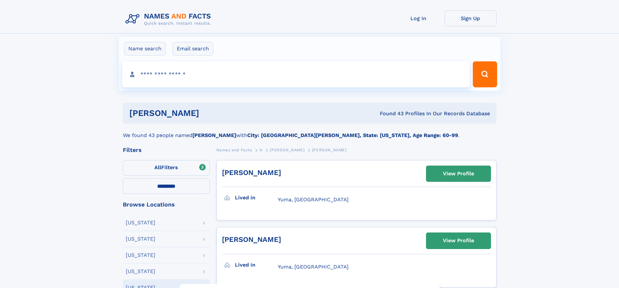  What do you see at coordinates (145, 49) in the screenshot?
I see `label: Name search` at bounding box center [145, 49].